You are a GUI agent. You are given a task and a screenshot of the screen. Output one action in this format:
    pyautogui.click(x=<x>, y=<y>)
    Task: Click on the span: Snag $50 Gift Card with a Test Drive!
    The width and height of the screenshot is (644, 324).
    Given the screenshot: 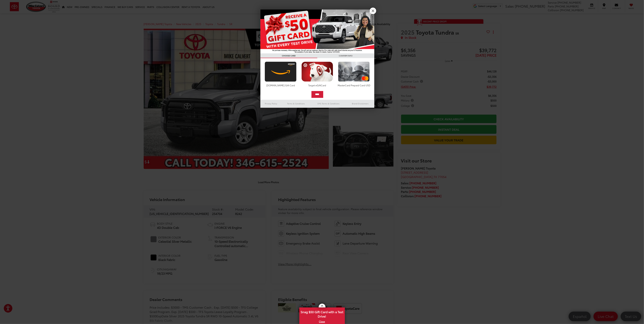 What is the action you would take?
    pyautogui.click(x=322, y=313)
    